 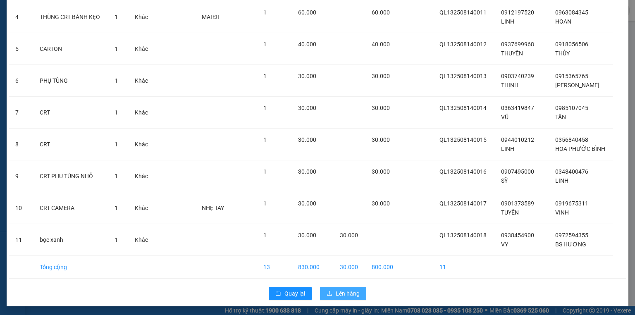 What do you see at coordinates (517, 44) in the screenshot?
I see `span: 0937699968` at bounding box center [517, 44].